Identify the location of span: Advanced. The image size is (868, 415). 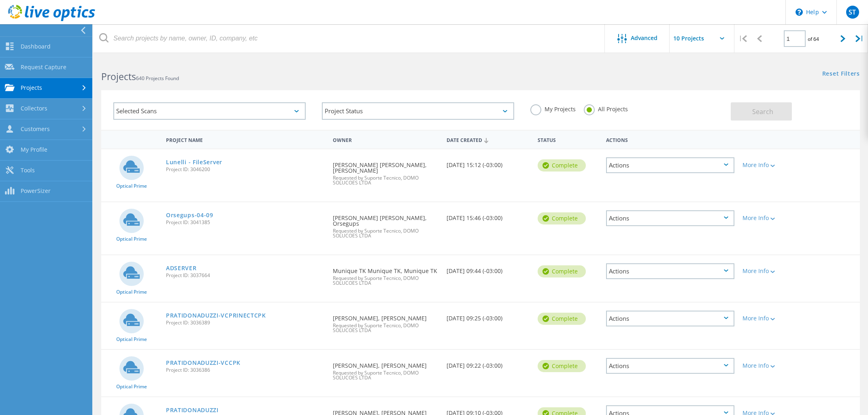
(644, 38).